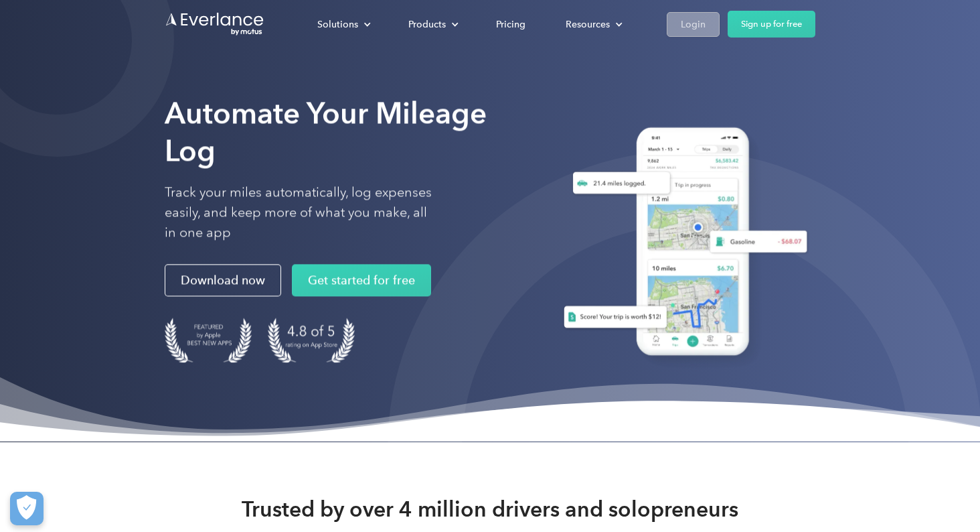 This screenshot has width=980, height=532. Describe the element at coordinates (325, 131) in the screenshot. I see `strong: Automate Your Mileage Log` at that location.